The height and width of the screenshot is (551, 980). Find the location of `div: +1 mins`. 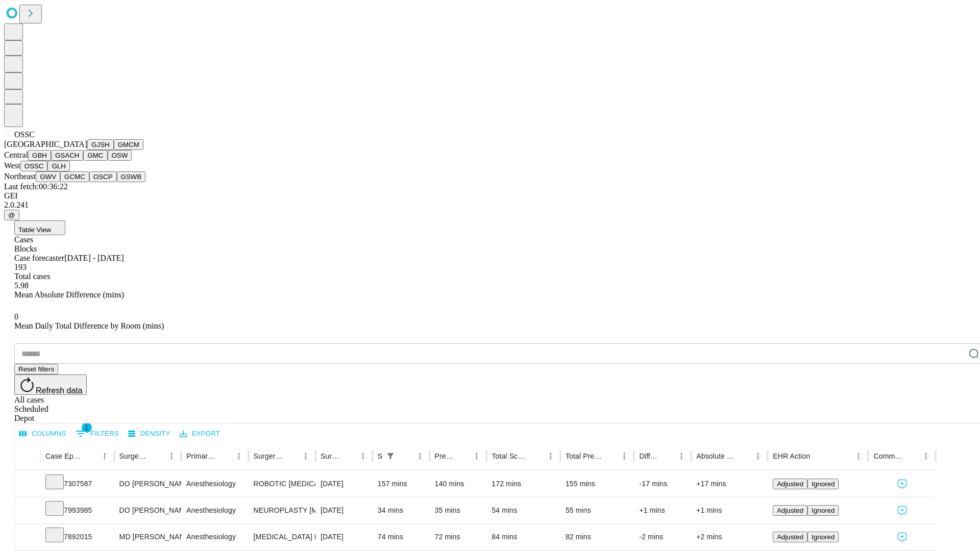

div: +1 mins is located at coordinates (663, 511).